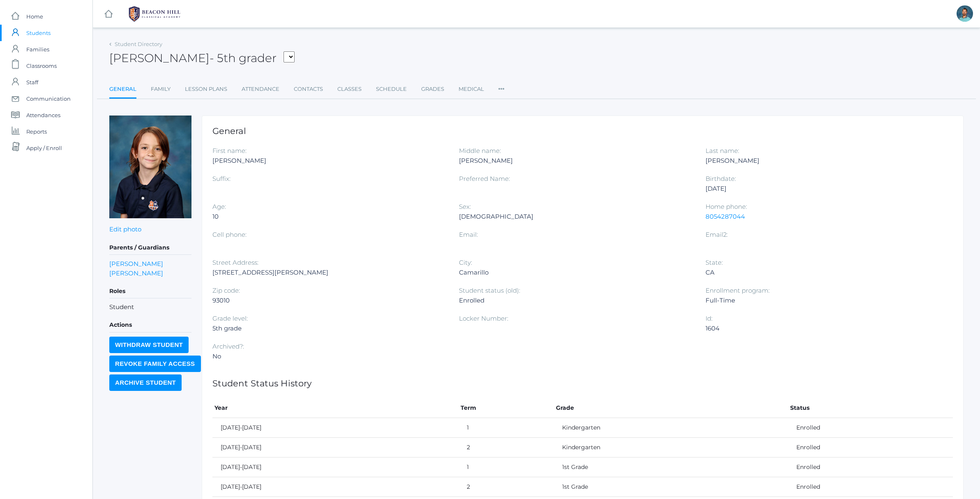  Describe the element at coordinates (726, 207) in the screenshot. I see `label: Home phone:` at that location.